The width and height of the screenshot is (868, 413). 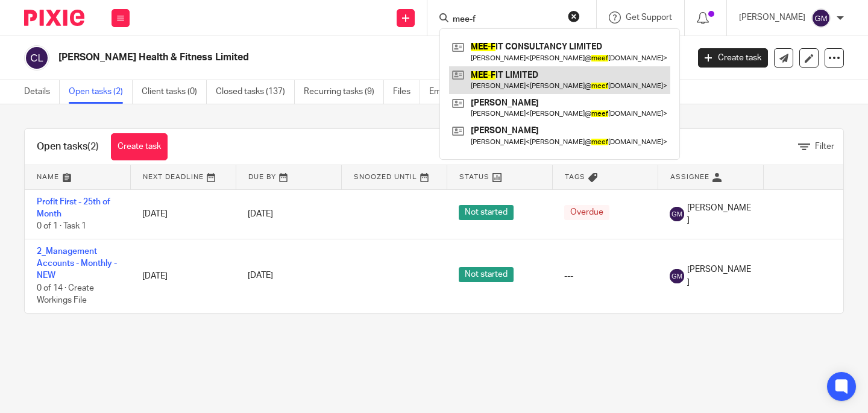 I want to click on img: Pixie, so click(x=54, y=18).